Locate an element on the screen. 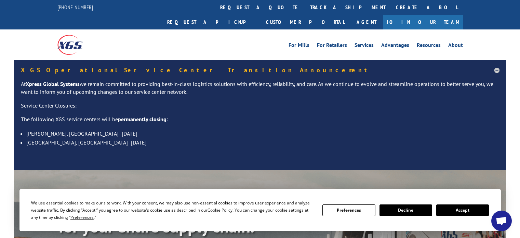 This screenshot has height=238, width=520. p: At we remain committed to providing best-in-class logistics solutions with efficiency, reliabilit... is located at coordinates (260, 91).